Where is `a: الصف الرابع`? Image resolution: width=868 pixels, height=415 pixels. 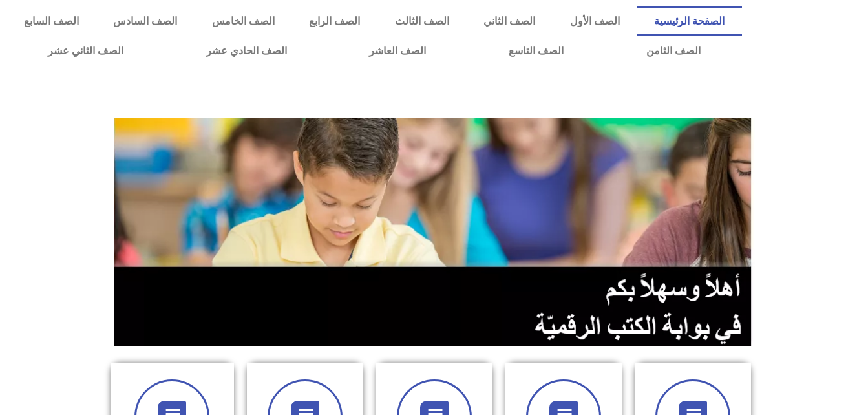
a: الصف الرابع is located at coordinates (335, 21).